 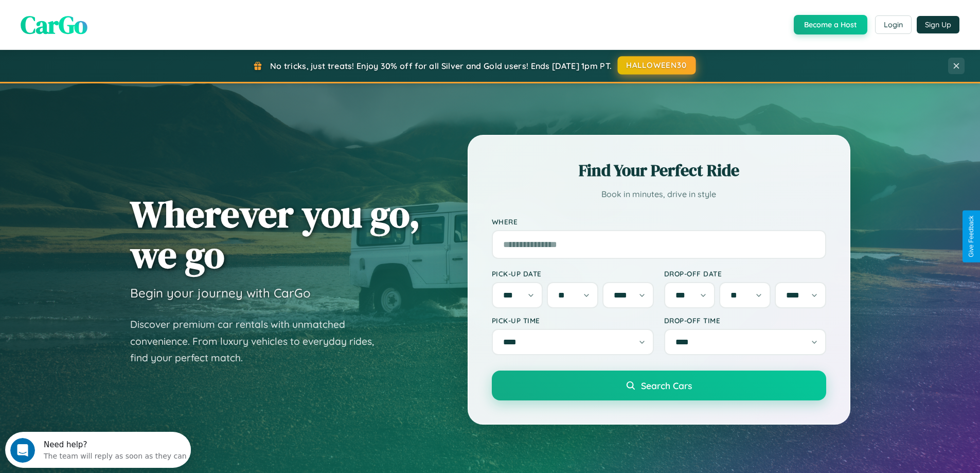 What do you see at coordinates (110, 13) in the screenshot?
I see `div: Need help?` at bounding box center [110, 13].